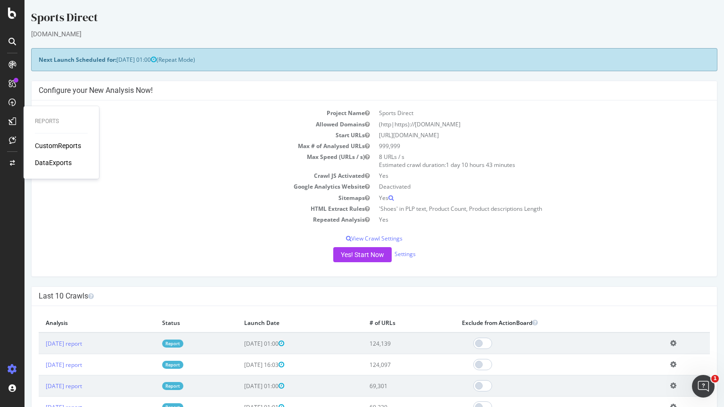  What do you see at coordinates (61, 121) in the screenshot?
I see `div: Reports` at bounding box center [61, 121].